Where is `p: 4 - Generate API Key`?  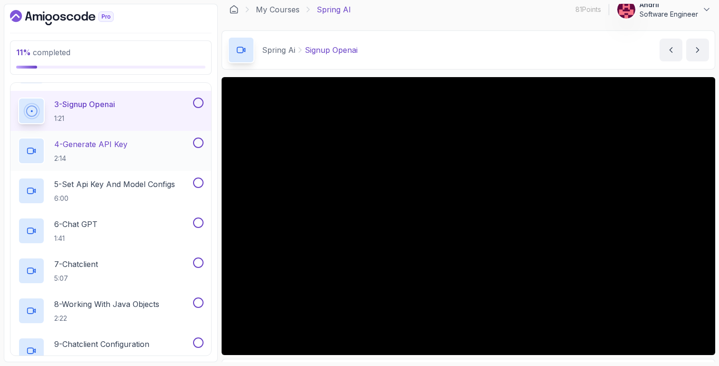 p: 4 - Generate API Key is located at coordinates (91, 144).